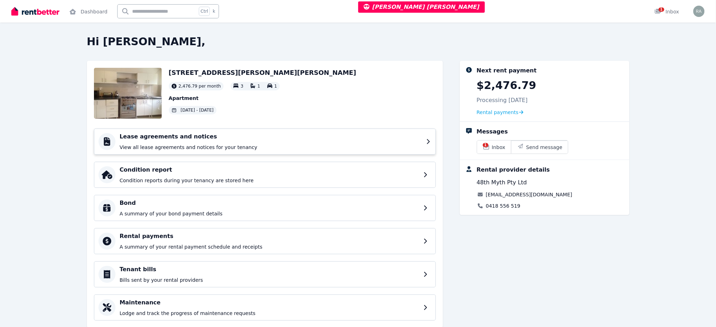 The width and height of the screenshot is (716, 327). What do you see at coordinates (269, 313) in the screenshot?
I see `p: Lodge and track the progress of maintenance requests` at bounding box center [269, 313].